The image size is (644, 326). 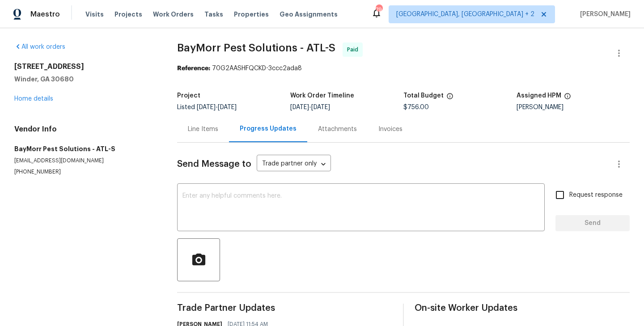 What do you see at coordinates (424, 95) in the screenshot?
I see `h5: Total Budget` at bounding box center [424, 95].